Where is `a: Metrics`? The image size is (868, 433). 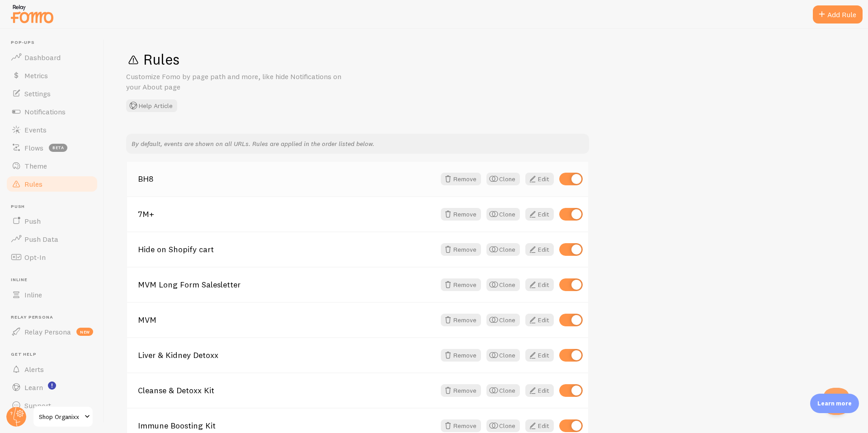
a: Metrics is located at coordinates (52, 76).